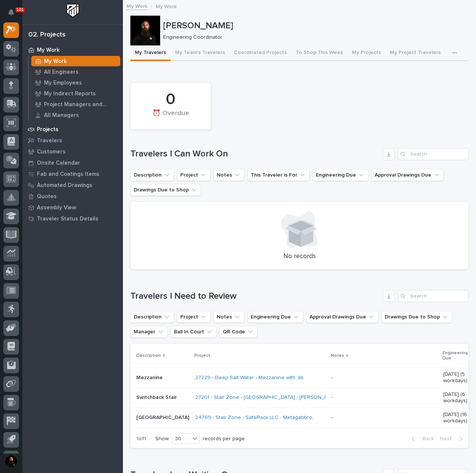  Describe the element at coordinates (249, 377) in the screenshot. I see `a: 27229 - Deep Salt Water - Mezzanine with Jib` at that location.